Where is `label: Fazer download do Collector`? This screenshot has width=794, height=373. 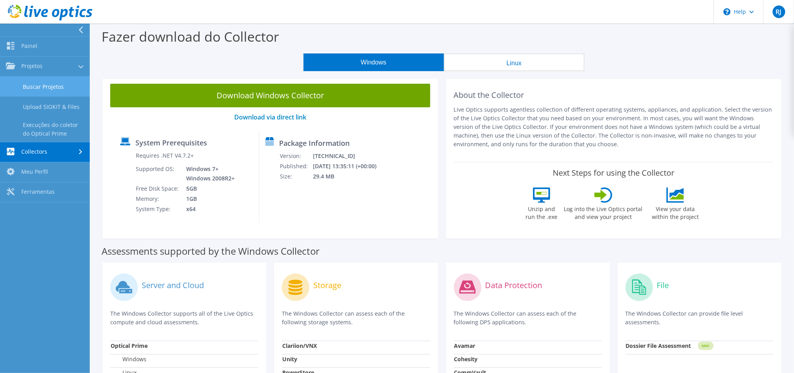
label: Fazer download do Collector is located at coordinates (190, 37).